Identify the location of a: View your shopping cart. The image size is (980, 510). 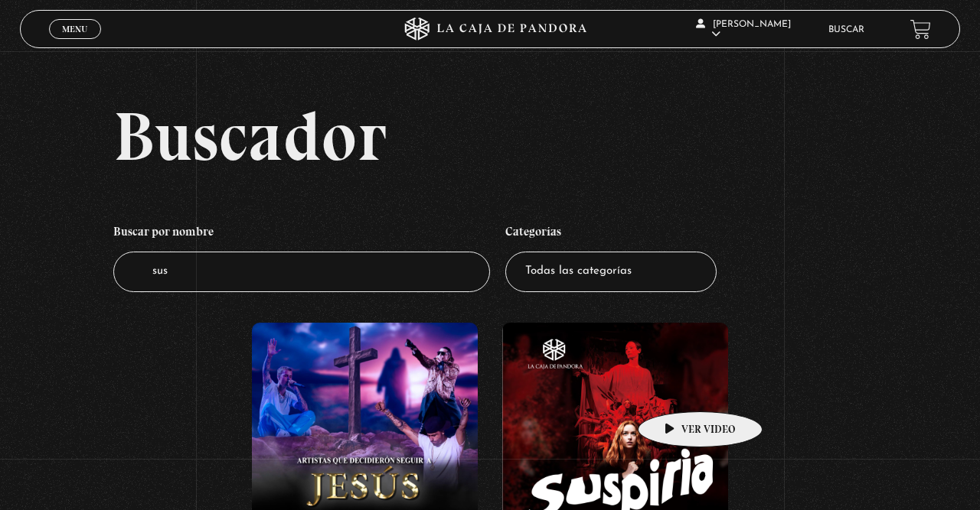
(920, 29).